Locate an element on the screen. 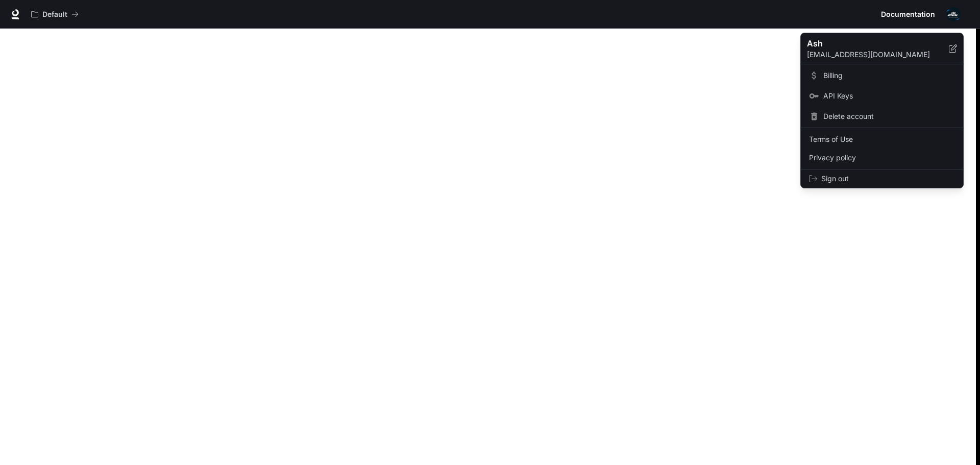  a: Privacy policy is located at coordinates (882, 158).